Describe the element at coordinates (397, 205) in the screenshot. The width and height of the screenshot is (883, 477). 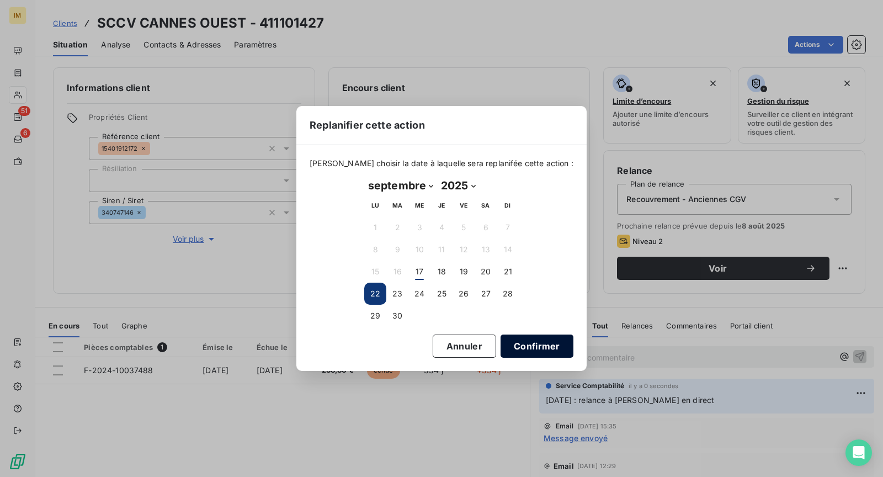
I see `th: mardi` at that location.